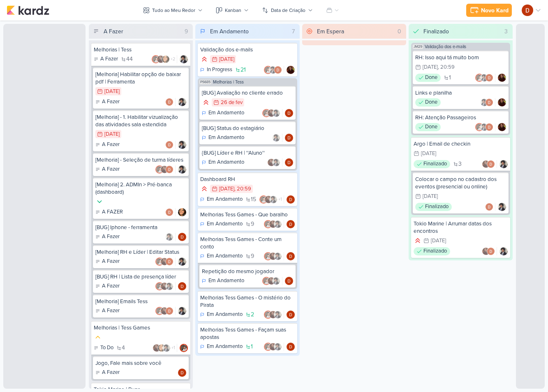  I want to click on div: 7, so click(293, 31).